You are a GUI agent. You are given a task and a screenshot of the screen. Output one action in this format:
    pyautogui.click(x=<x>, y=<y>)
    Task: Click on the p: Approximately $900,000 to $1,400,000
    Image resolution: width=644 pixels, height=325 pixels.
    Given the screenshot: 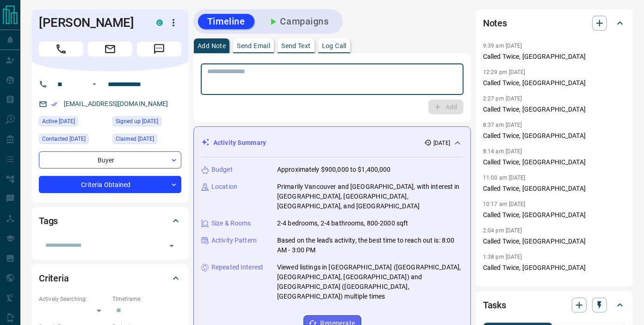 What is the action you would take?
    pyautogui.click(x=334, y=170)
    